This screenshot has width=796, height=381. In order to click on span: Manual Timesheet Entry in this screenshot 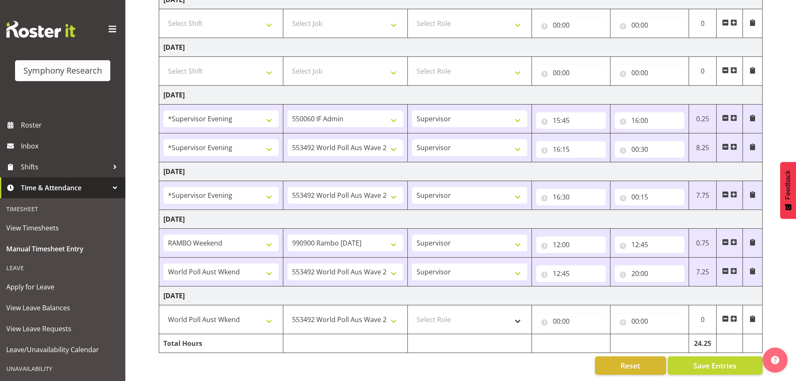, I will do `click(63, 249)`.